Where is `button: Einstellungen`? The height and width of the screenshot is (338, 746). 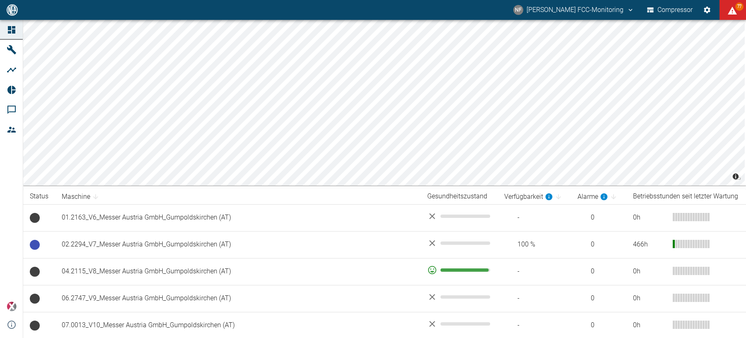
button: Einstellungen is located at coordinates (707, 10).